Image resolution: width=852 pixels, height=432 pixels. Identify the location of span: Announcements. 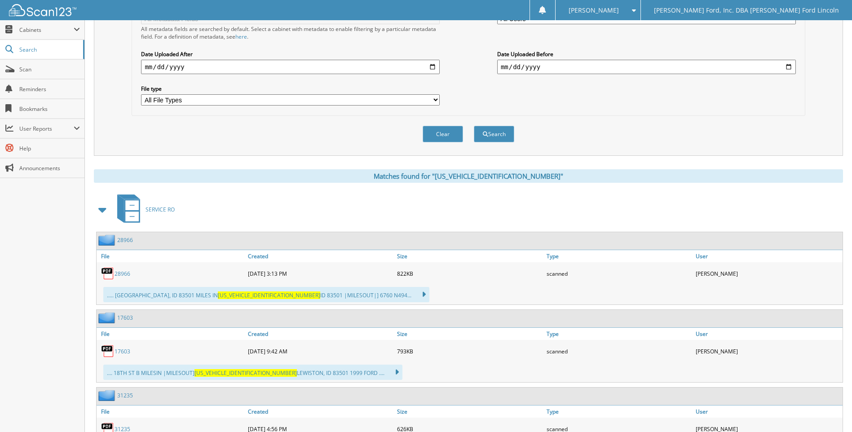
(49, 168).